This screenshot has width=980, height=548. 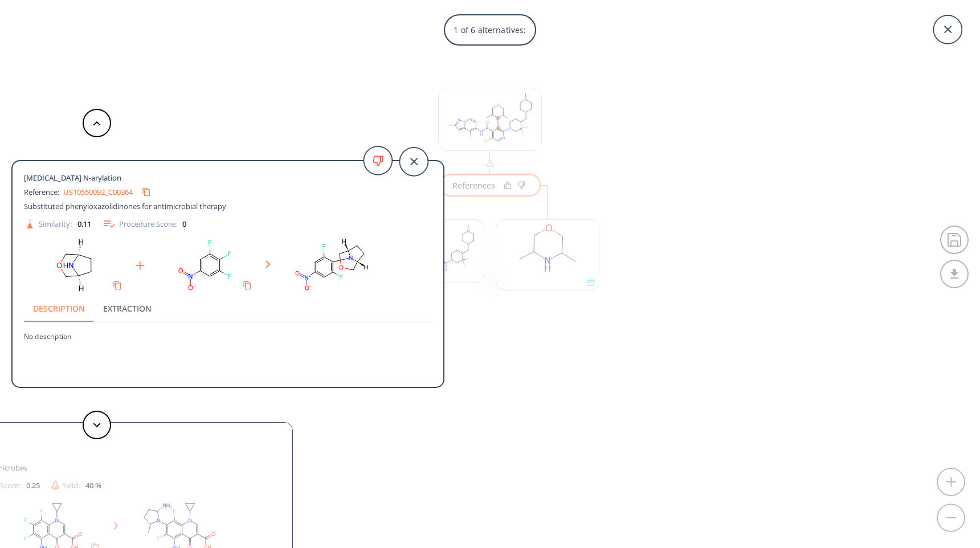 What do you see at coordinates (490, 29) in the screenshot?
I see `p: 1 of 6 alternatives:` at bounding box center [490, 29].